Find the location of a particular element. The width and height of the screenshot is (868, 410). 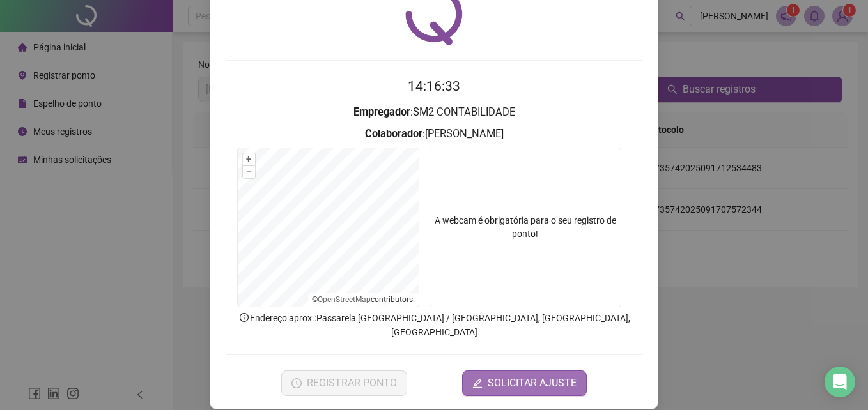

div: Open Intercom Messenger is located at coordinates (840, 382).